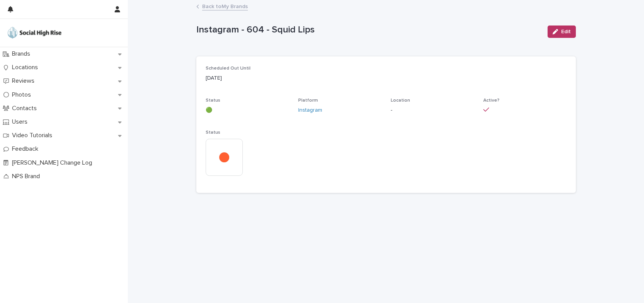 The height and width of the screenshot is (303, 644). Describe the element at coordinates (310, 110) in the screenshot. I see `a: Instagram` at that location.